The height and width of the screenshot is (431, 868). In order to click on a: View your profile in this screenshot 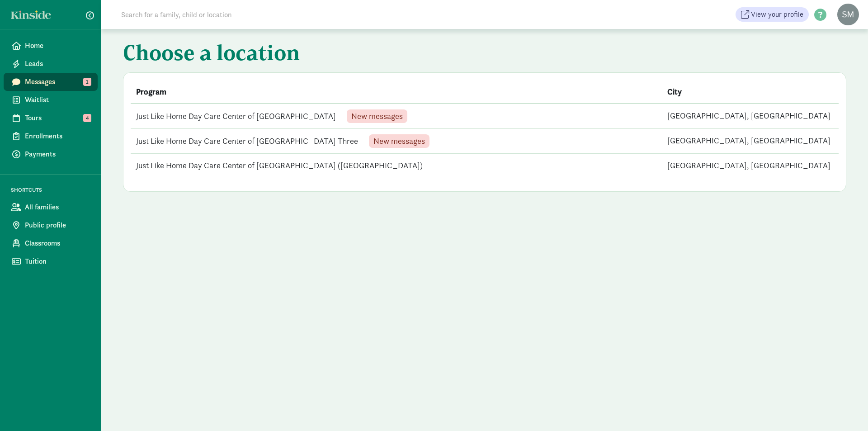, I will do `click(772, 15)`.